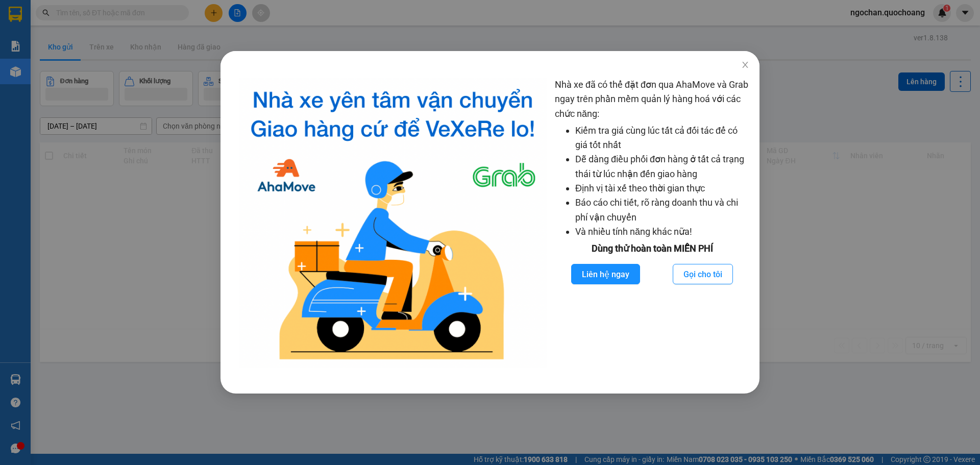 This screenshot has height=465, width=980. Describe the element at coordinates (745, 65) in the screenshot. I see `span: close` at that location.